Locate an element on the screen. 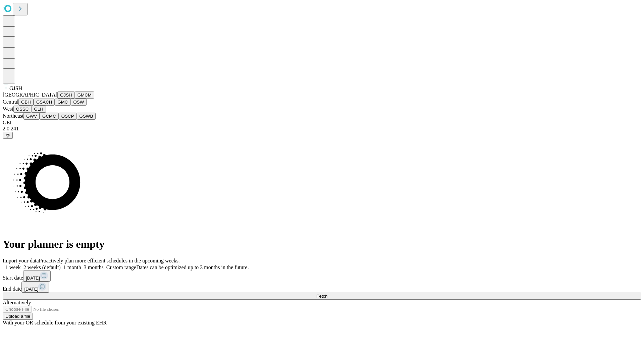 The width and height of the screenshot is (644, 362). span: Dates can be optimized up to 3 months in the future. is located at coordinates (192, 267).